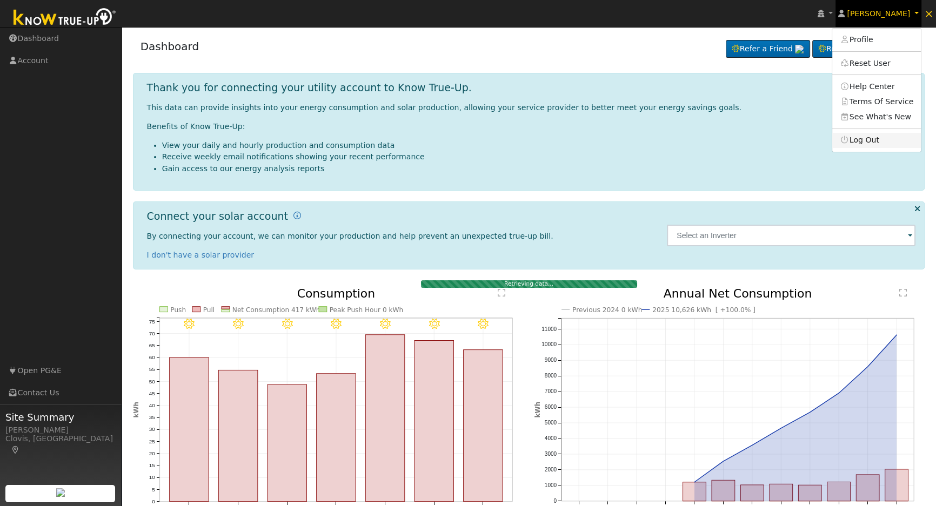 The image size is (936, 506). Describe the element at coordinates (286, 324) in the screenshot. I see `i: 8/05 - Clear` at that location.